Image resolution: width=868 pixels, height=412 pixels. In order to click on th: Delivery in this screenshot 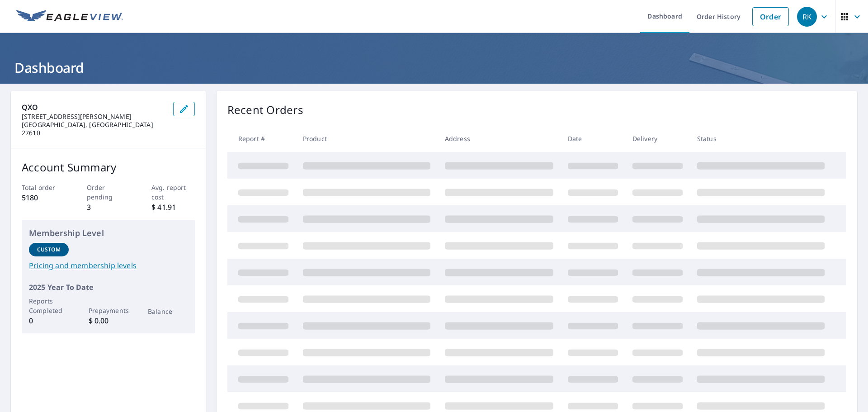, I will do `click(658, 138)`.